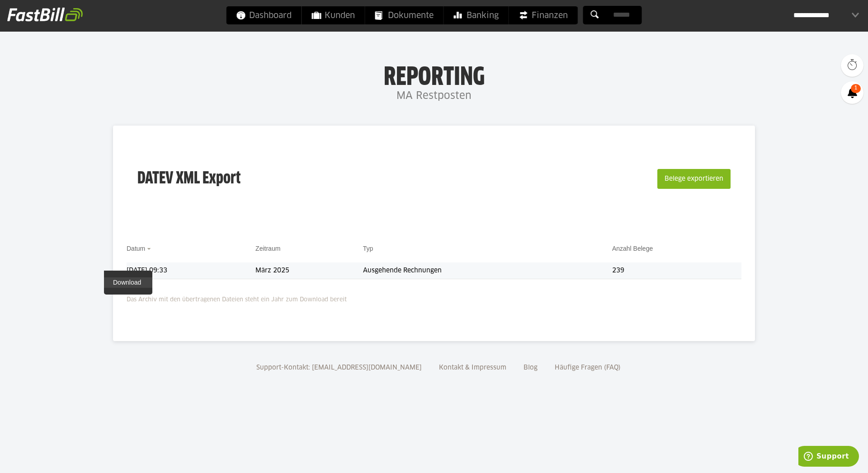 Image resolution: width=868 pixels, height=473 pixels. Describe the element at coordinates (45, 14) in the screenshot. I see `img: fastbill_logo_white.png` at that location.